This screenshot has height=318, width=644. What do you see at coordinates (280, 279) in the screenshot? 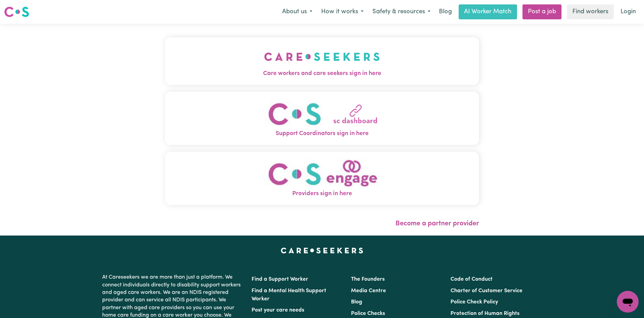
I see `a: Find a Support Worker` at bounding box center [280, 279].